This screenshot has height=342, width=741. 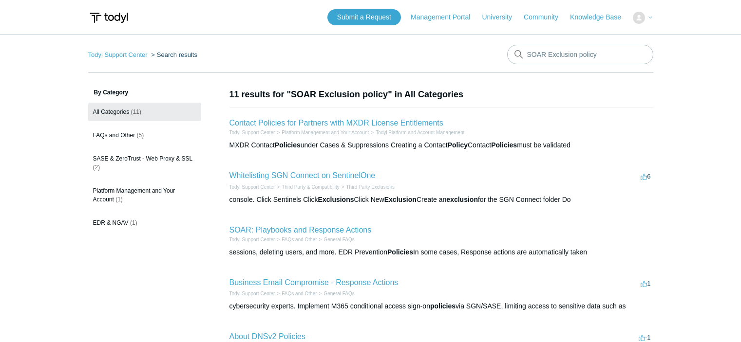 I want to click on span: -1, so click(x=644, y=338).